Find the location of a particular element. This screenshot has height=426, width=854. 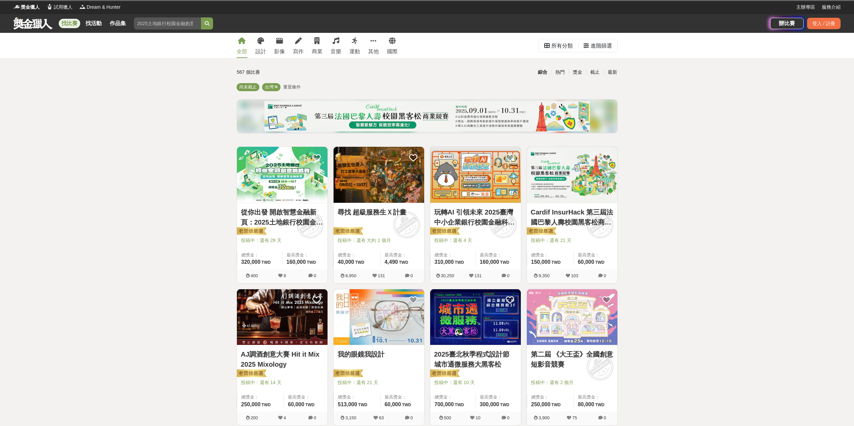

div: 最新 is located at coordinates (612, 72).